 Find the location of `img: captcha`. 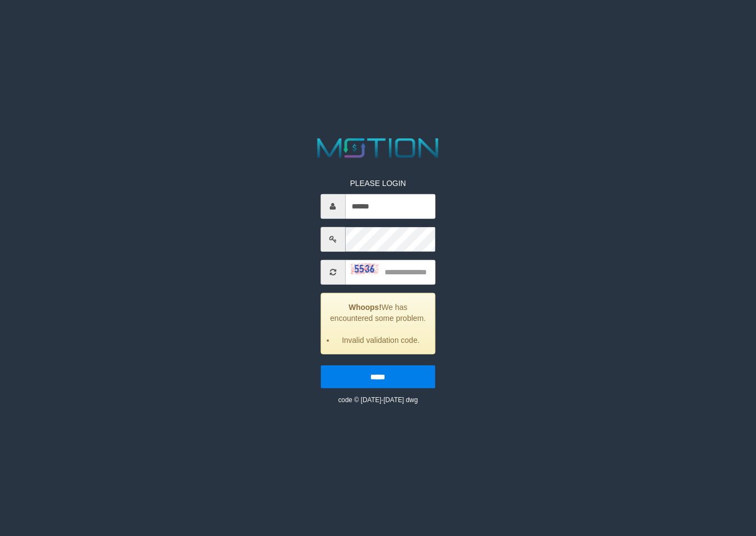

img: captcha is located at coordinates (365, 269).